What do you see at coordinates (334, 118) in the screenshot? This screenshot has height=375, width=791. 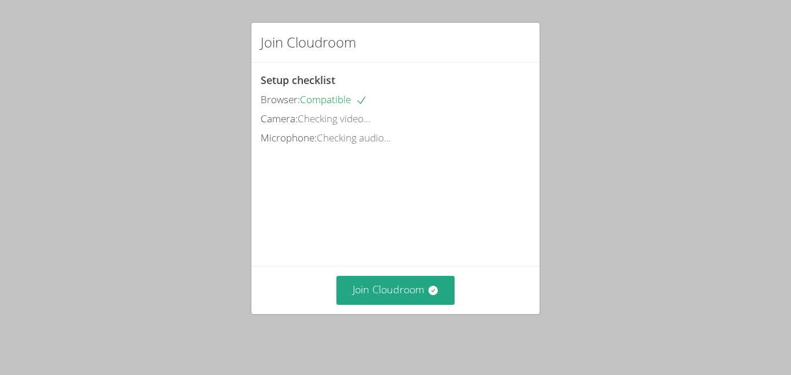 I see `span: Checking video...` at bounding box center [334, 118].